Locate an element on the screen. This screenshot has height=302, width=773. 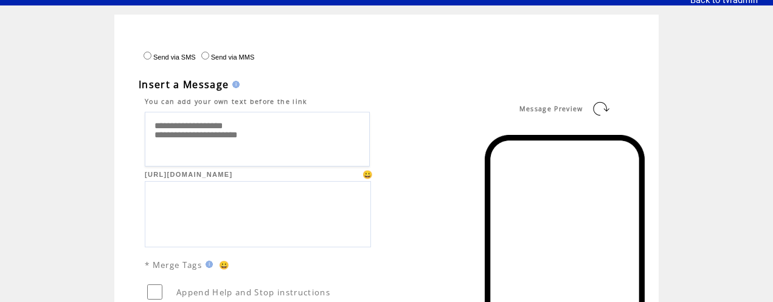
input: Send via MMS is located at coordinates (205, 55).